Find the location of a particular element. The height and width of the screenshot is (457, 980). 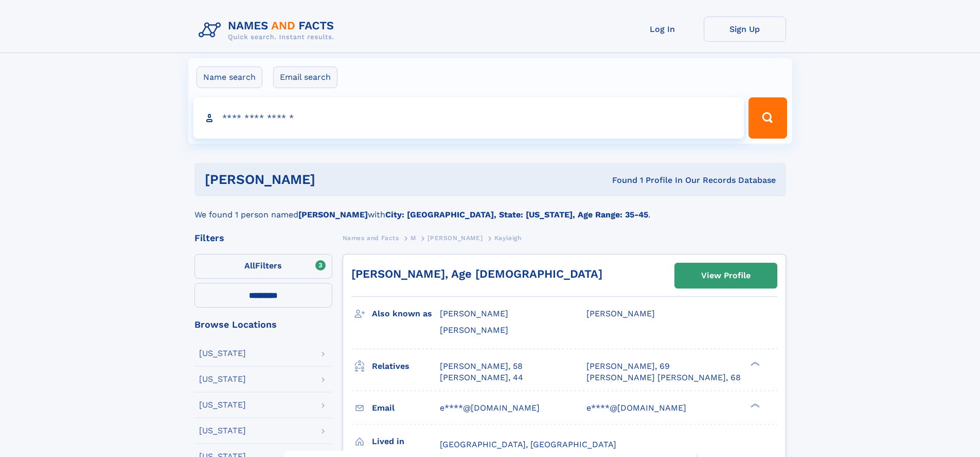

input: search input is located at coordinates (469, 118).